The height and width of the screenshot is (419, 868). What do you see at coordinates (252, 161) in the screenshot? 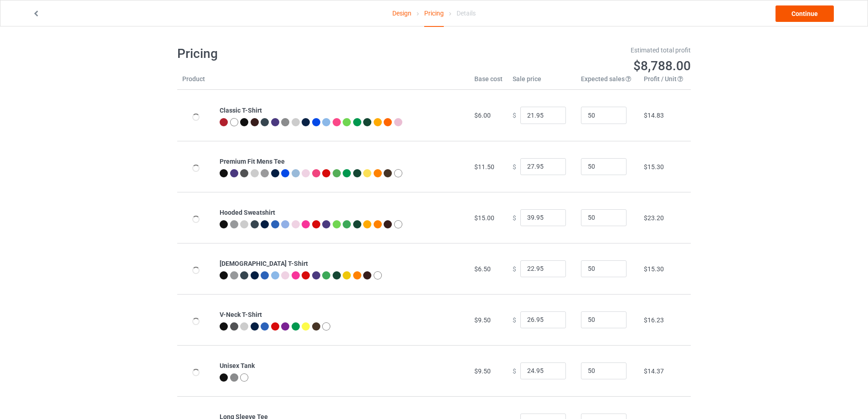
I see `b: Premium Fit Mens Tee` at bounding box center [252, 161].